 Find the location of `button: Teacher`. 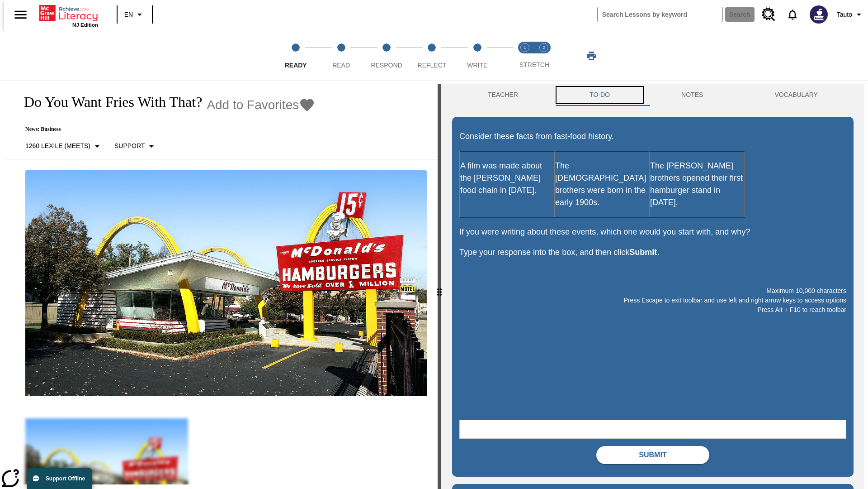

button: Teacher is located at coordinates (502, 95).